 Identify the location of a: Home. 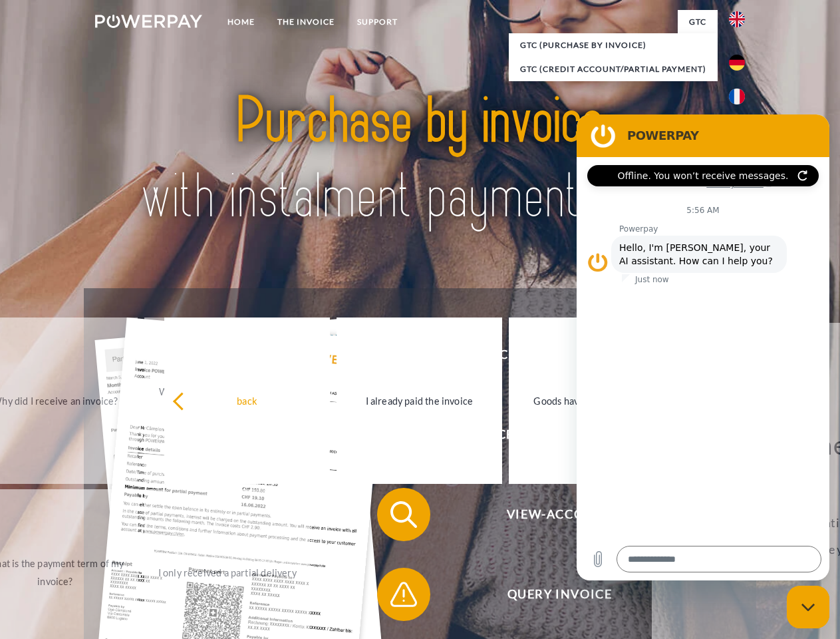
(241, 22).